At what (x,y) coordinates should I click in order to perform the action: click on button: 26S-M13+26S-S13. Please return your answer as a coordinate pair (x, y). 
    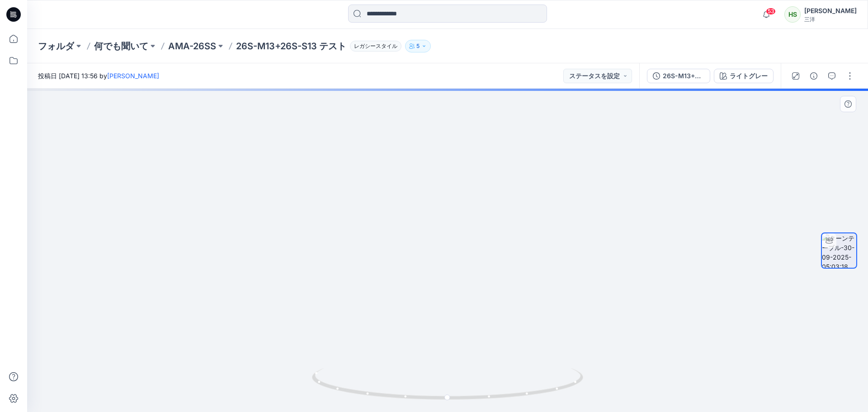
    Looking at the image, I should click on (679, 76).